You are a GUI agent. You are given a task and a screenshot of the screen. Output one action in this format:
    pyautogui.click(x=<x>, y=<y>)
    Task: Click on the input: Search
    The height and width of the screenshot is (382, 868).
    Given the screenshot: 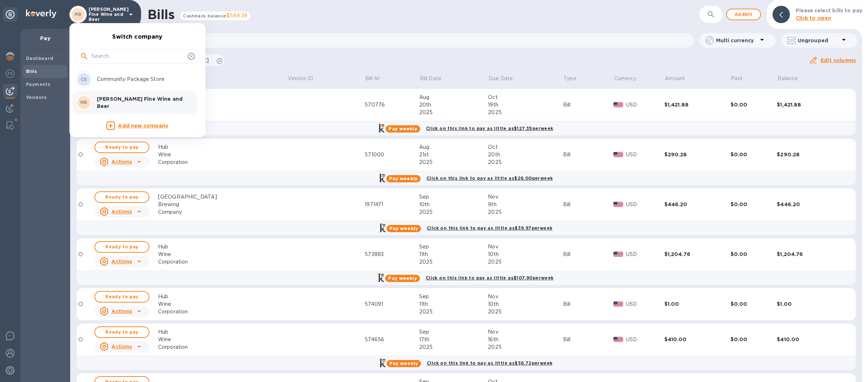 What is the action you would take?
    pyautogui.click(x=138, y=57)
    